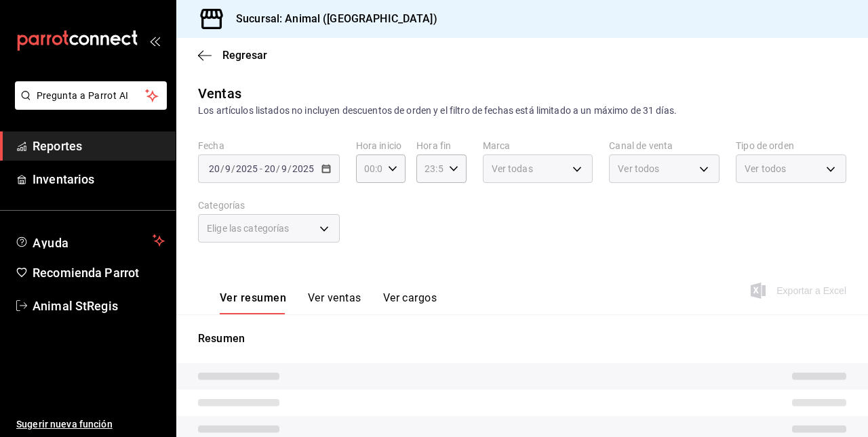 The height and width of the screenshot is (437, 868). What do you see at coordinates (380, 146) in the screenshot?
I see `label: Hora inicio` at bounding box center [380, 146].